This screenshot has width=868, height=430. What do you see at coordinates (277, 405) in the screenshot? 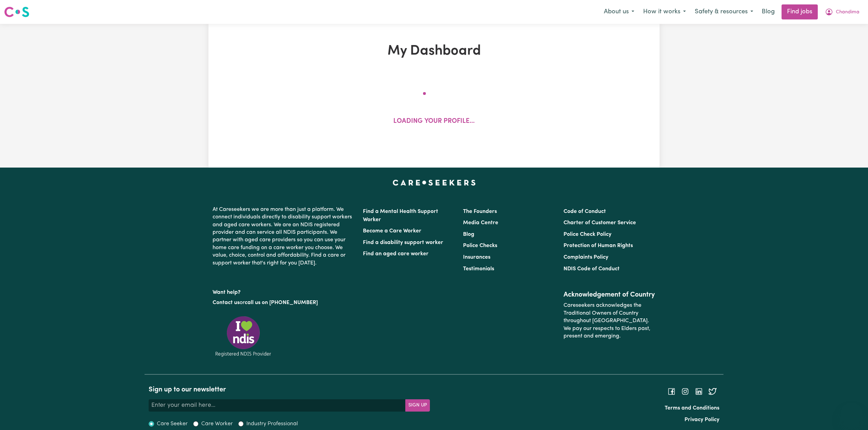
I see `input: Enter your email here...` at bounding box center [277, 405].